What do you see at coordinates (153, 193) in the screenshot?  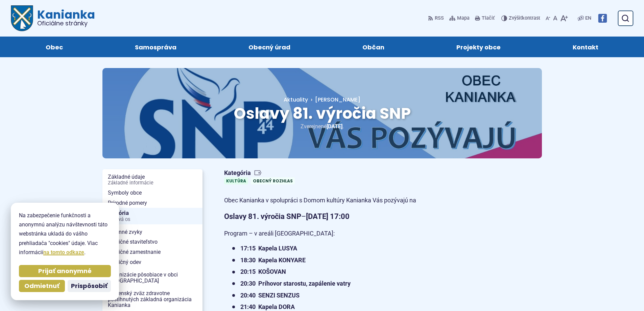 I see `a: Symboly obce` at bounding box center [153, 193].